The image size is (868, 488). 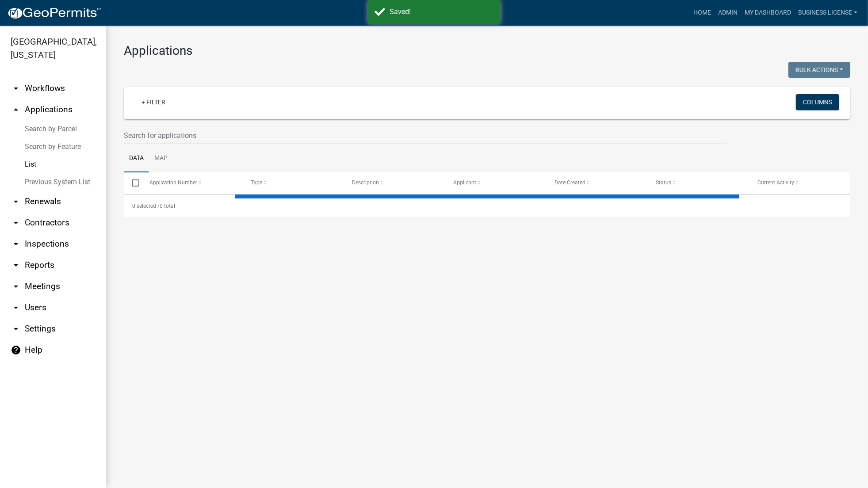 I want to click on a: + Filter, so click(x=153, y=102).